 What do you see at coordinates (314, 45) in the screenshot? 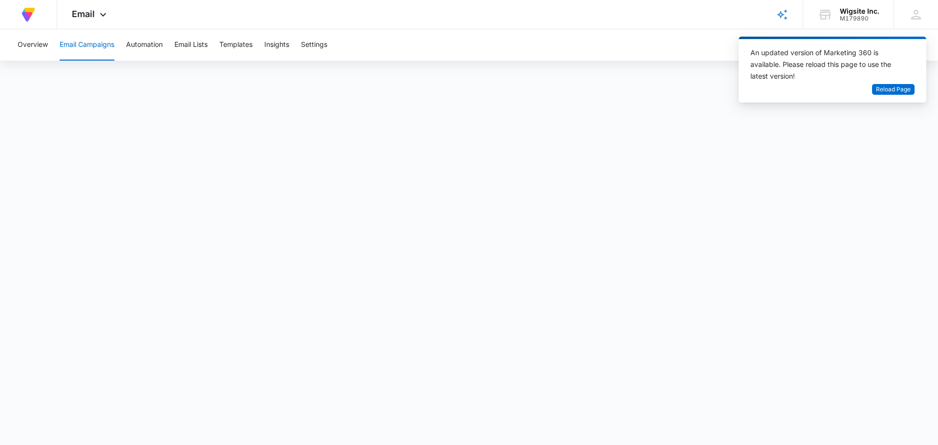
I see `button: Settings` at bounding box center [314, 45].